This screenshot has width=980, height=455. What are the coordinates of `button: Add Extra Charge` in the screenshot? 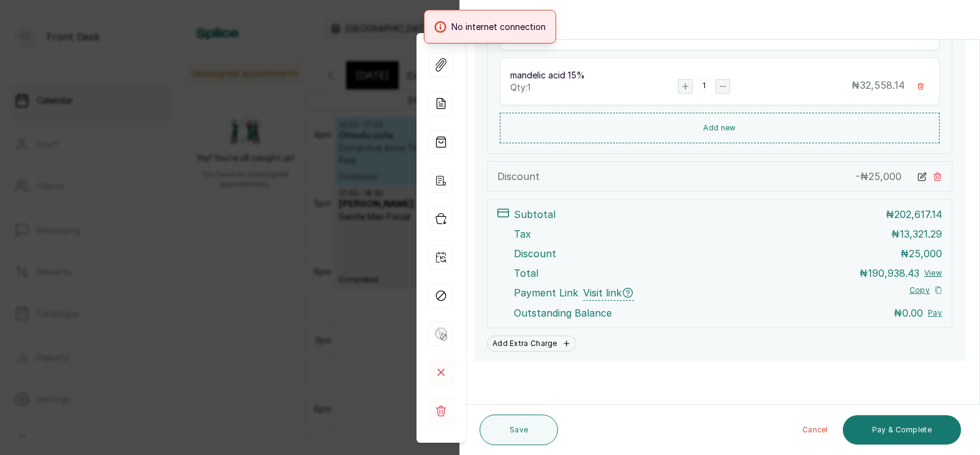 It's located at (532, 343).